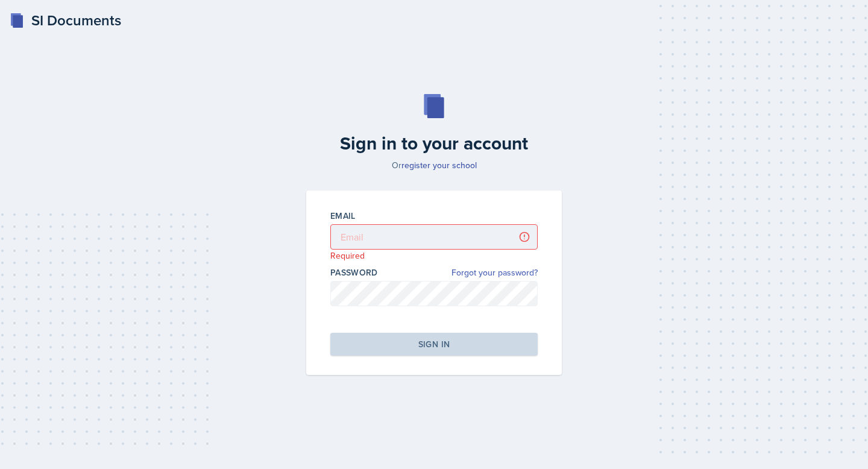 The height and width of the screenshot is (469, 868). Describe the element at coordinates (343, 216) in the screenshot. I see `label: Email` at that location.